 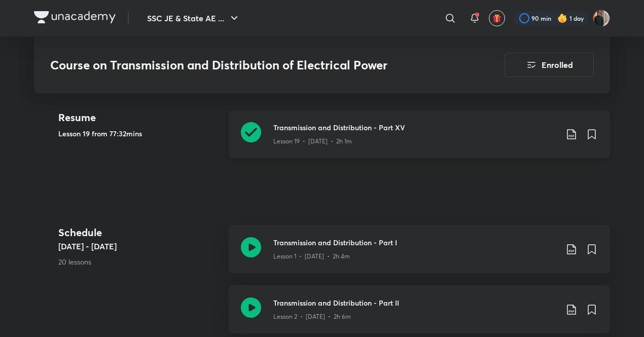 I want to click on button: avatar, so click(x=497, y=18).